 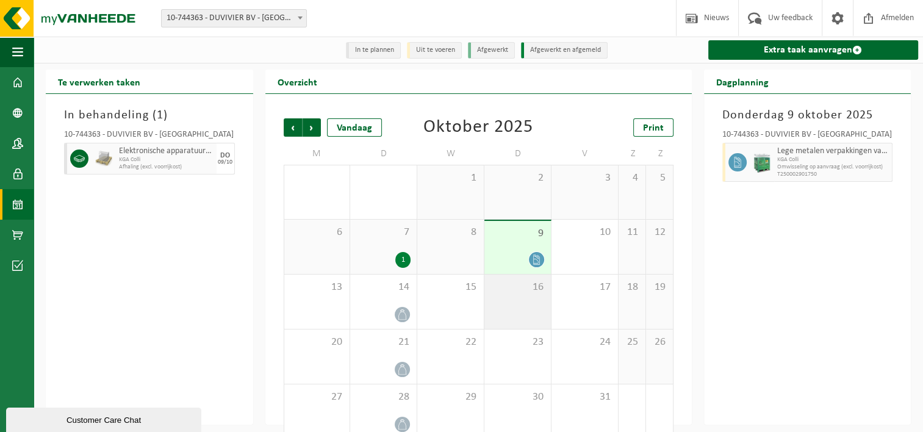 I want to click on span: Elektronische apparatuur - overige (OVE), so click(x=166, y=151).